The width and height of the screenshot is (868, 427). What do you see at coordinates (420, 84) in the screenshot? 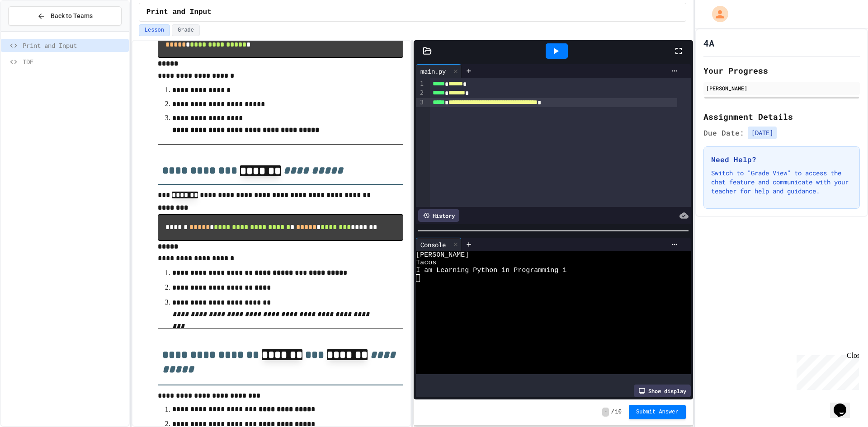
I see `div: 1` at bounding box center [420, 84].